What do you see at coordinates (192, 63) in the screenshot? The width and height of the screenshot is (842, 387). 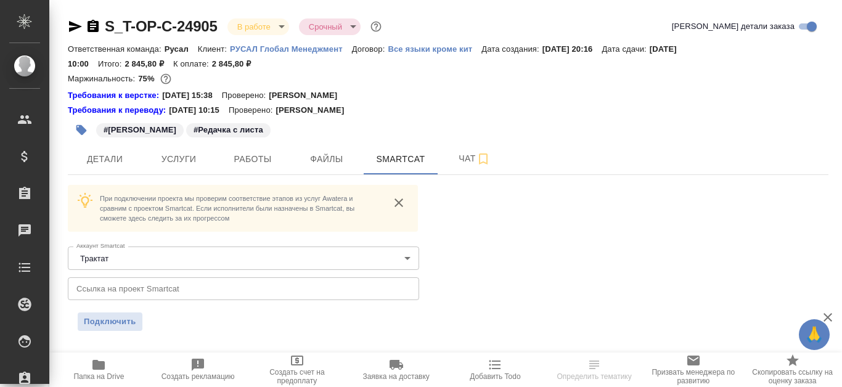 I see `p: К оплате:` at bounding box center [192, 63].